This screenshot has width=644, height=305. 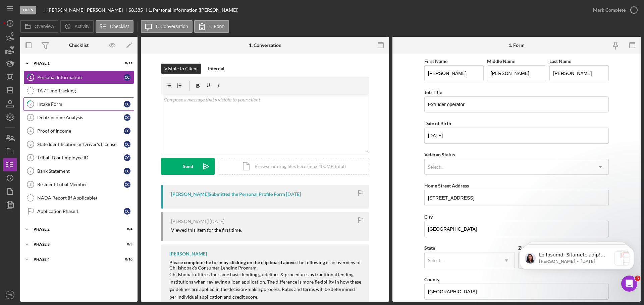 I want to click on button: Activity, so click(x=77, y=27).